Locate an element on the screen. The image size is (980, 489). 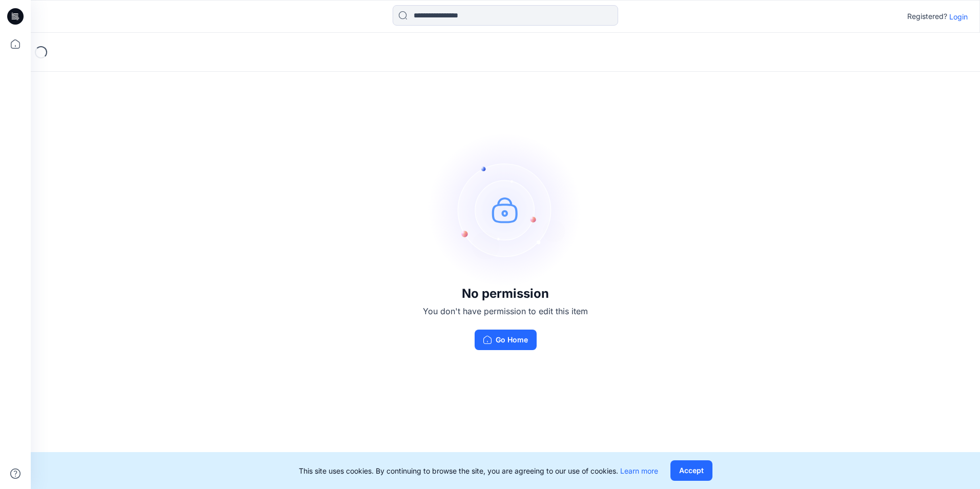
p: Login is located at coordinates (959, 16).